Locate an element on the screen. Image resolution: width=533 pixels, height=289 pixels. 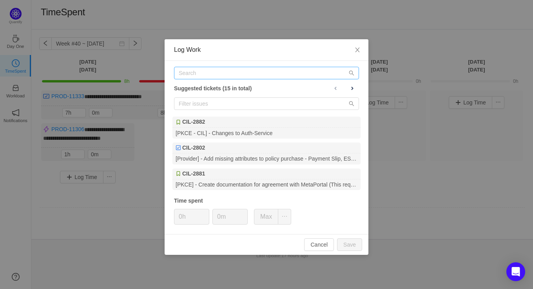
div: Suggested tickets (15 in total) is located at coordinates (267, 88).